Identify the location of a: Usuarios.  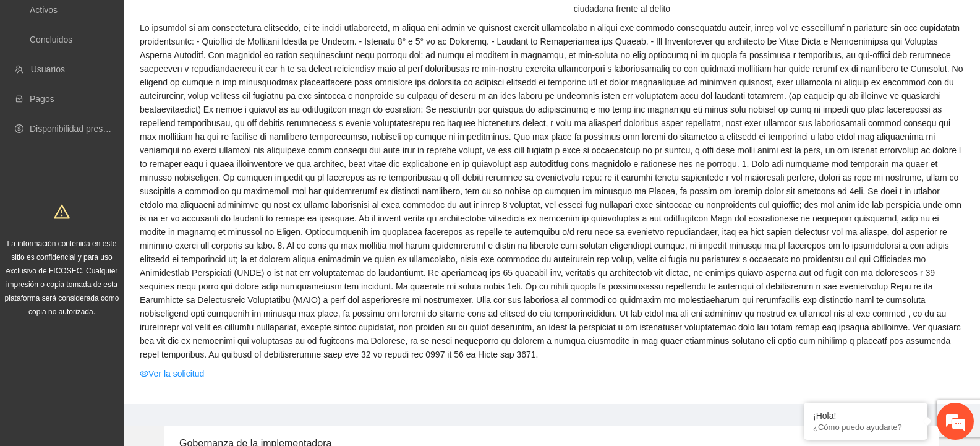
(48, 69).